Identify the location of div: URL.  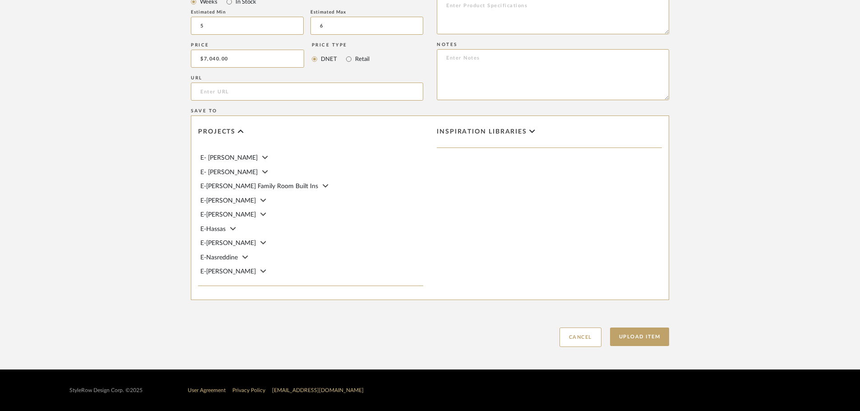
(307, 78).